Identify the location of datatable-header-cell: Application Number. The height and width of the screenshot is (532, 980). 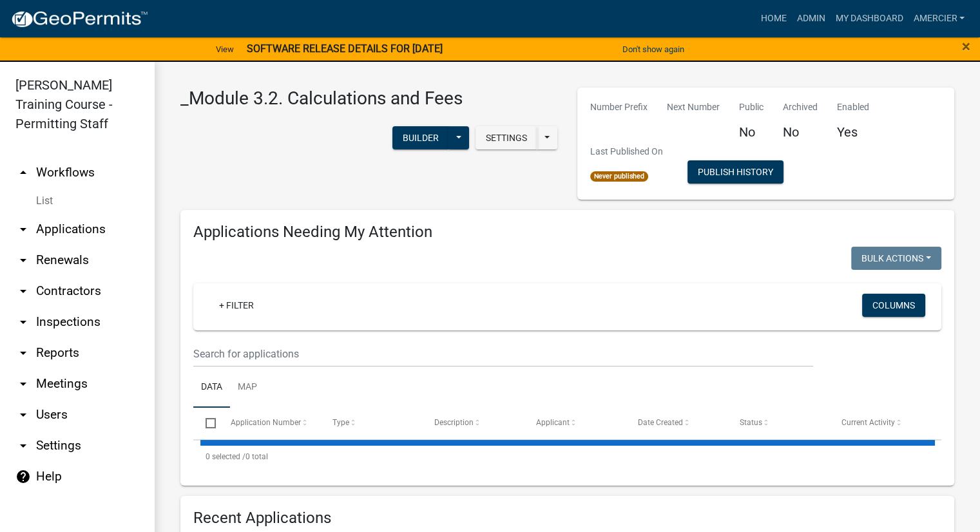
(269, 423).